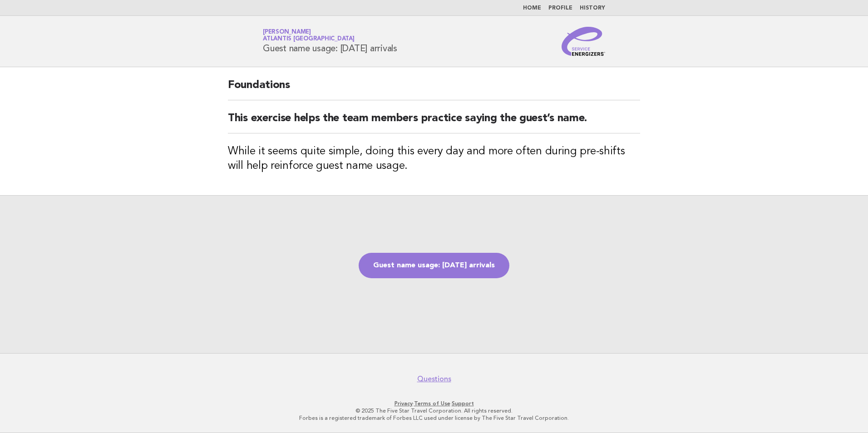 This screenshot has height=433, width=868. Describe the element at coordinates (583, 42) in the screenshot. I see `img: Service Energizers` at that location.